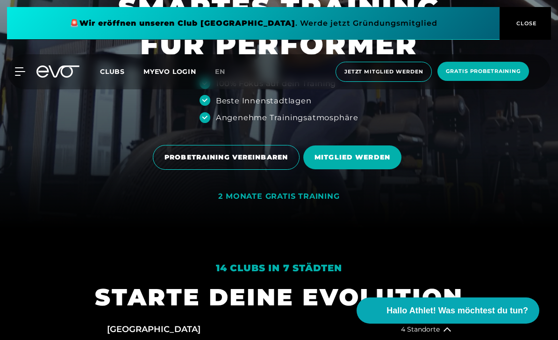  Describe the element at coordinates (384, 71) in the screenshot. I see `a: Jetzt Mitglied werden` at that location.